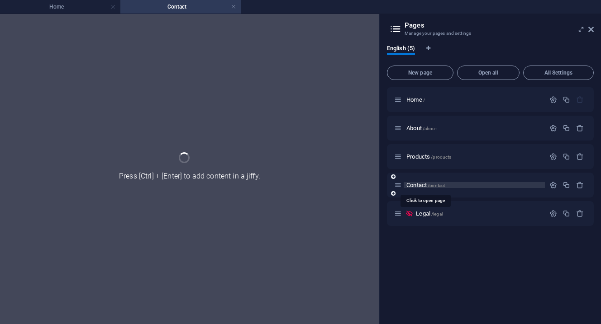 This screenshot has width=601, height=324. I want to click on div: About/about, so click(474, 128).